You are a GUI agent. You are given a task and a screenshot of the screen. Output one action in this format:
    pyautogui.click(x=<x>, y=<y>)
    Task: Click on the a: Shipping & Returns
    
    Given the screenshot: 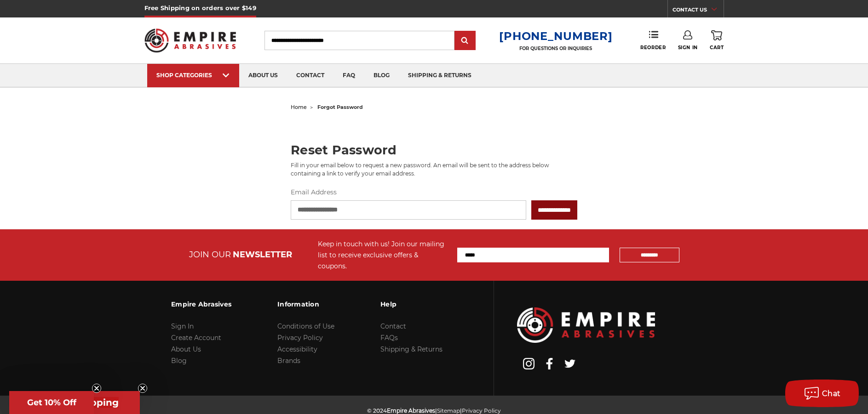 What is the action you would take?
    pyautogui.click(x=411, y=350)
    